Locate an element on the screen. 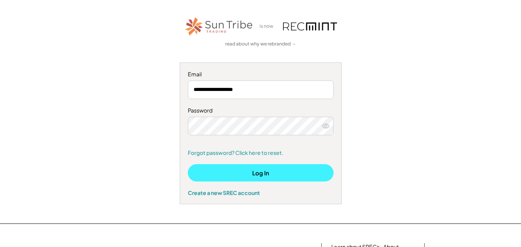  button: Log In is located at coordinates (260, 173).